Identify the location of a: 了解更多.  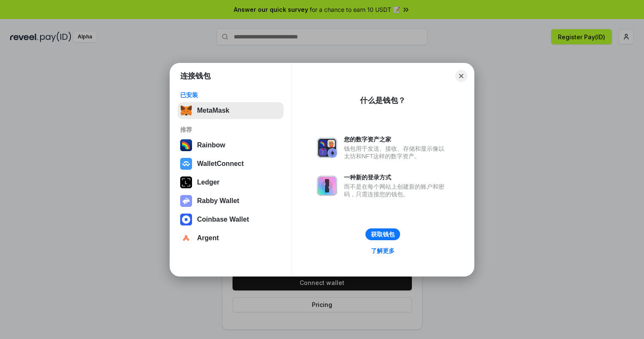
(383, 251).